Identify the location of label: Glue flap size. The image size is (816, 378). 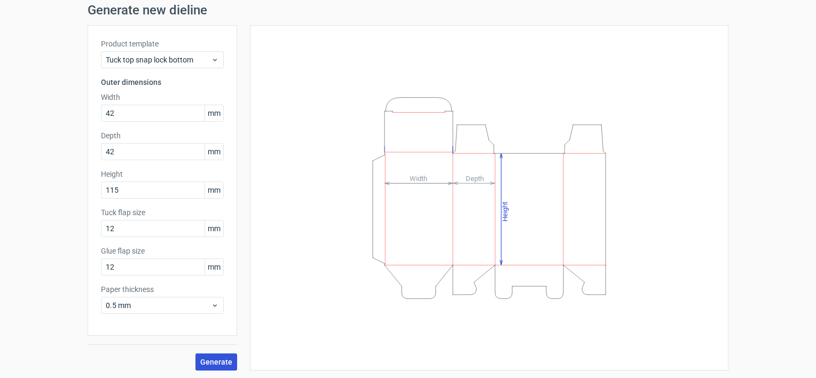
(162, 251).